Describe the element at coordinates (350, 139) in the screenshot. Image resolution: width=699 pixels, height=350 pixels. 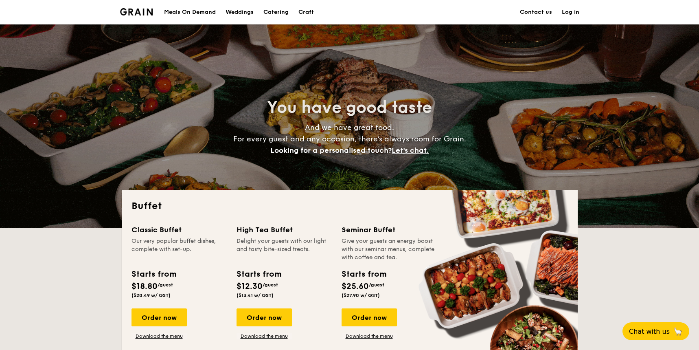
I see `span: And we have great food. For every guest and any occasion, there’s always room for Grain.` at that location.